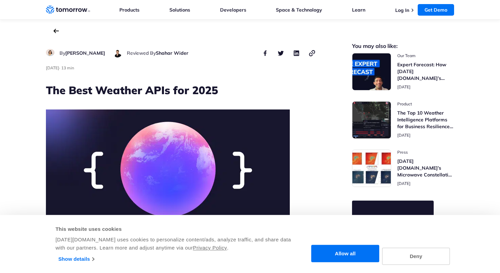 The width and height of the screenshot is (500, 273). Describe the element at coordinates (393, 236) in the screenshot. I see `h2: Subscribe for Weather Intelligence Insights` at that location.